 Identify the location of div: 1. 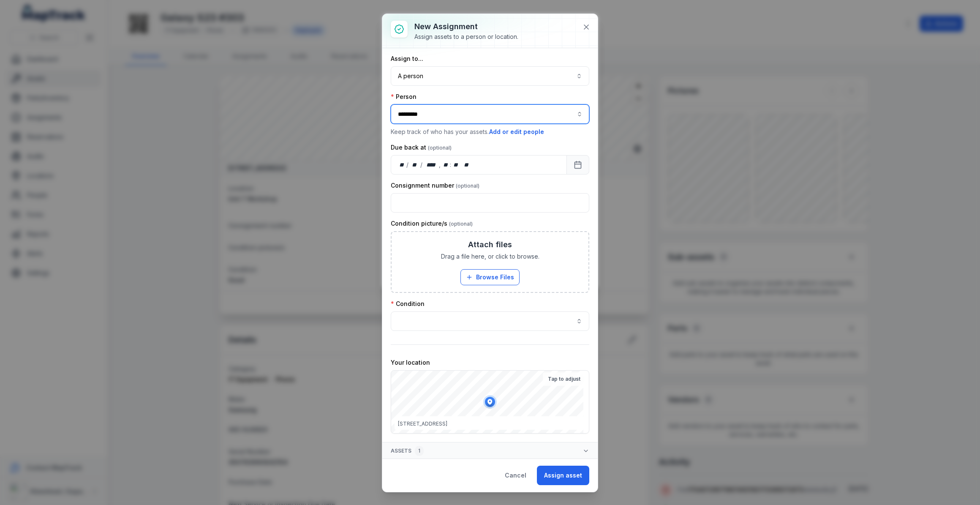
(419, 451).